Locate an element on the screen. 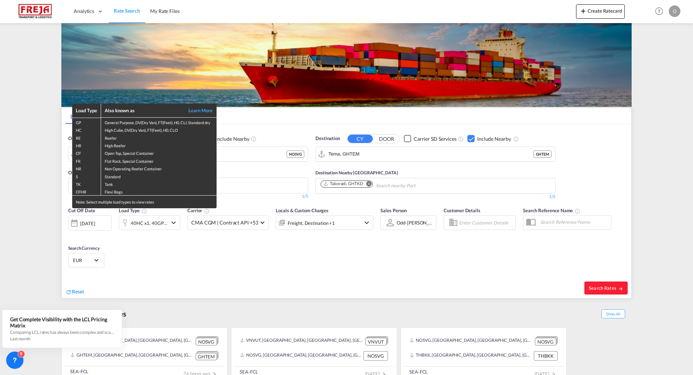 The height and width of the screenshot is (375, 693). td: FR is located at coordinates (87, 160).